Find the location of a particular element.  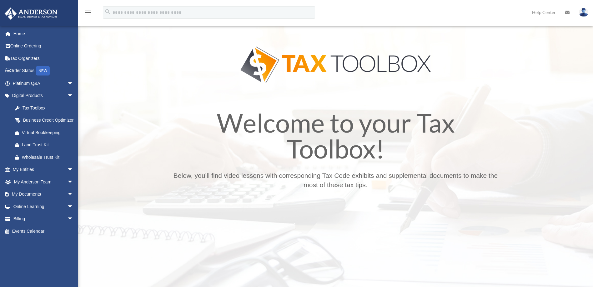

a: My Entitiesarrow_drop_down is located at coordinates (43, 170).